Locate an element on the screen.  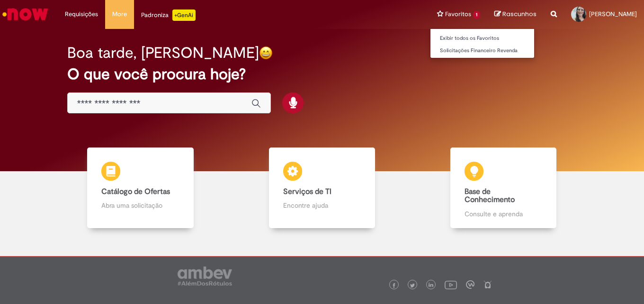
span: Favoritos is located at coordinates (458, 14).